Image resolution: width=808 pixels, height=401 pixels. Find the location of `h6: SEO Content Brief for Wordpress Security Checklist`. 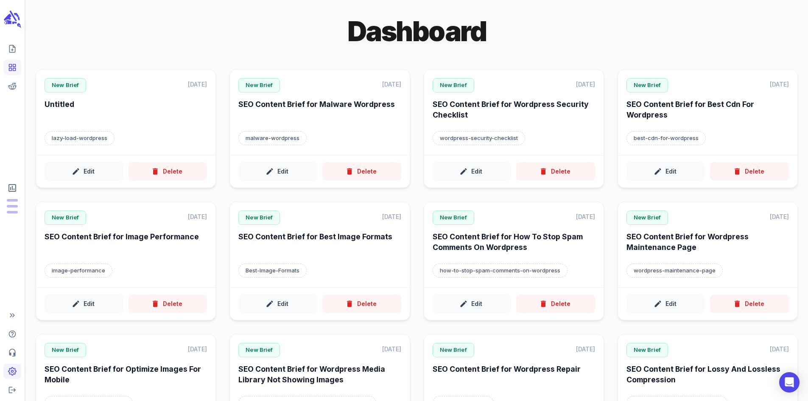

h6: SEO Content Brief for Wordpress Security Checklist is located at coordinates (514, 111).